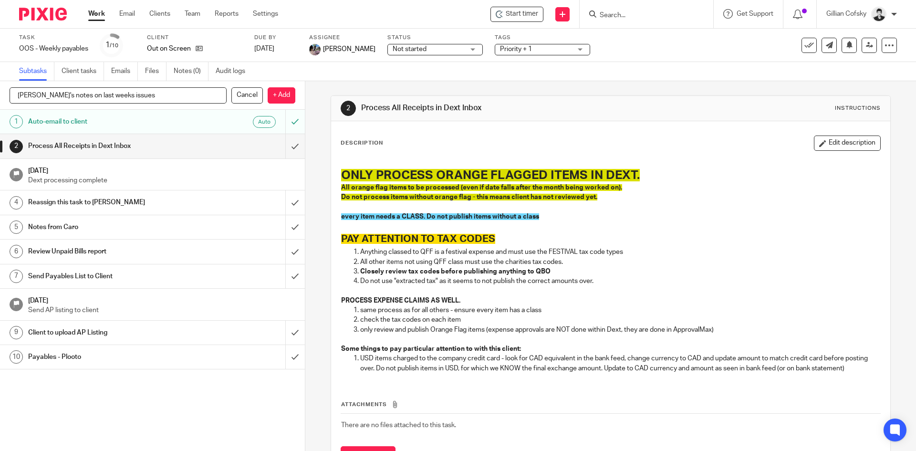 This screenshot has height=451, width=916. Describe the element at coordinates (169, 49) in the screenshot. I see `p: Out on Screen` at that location.